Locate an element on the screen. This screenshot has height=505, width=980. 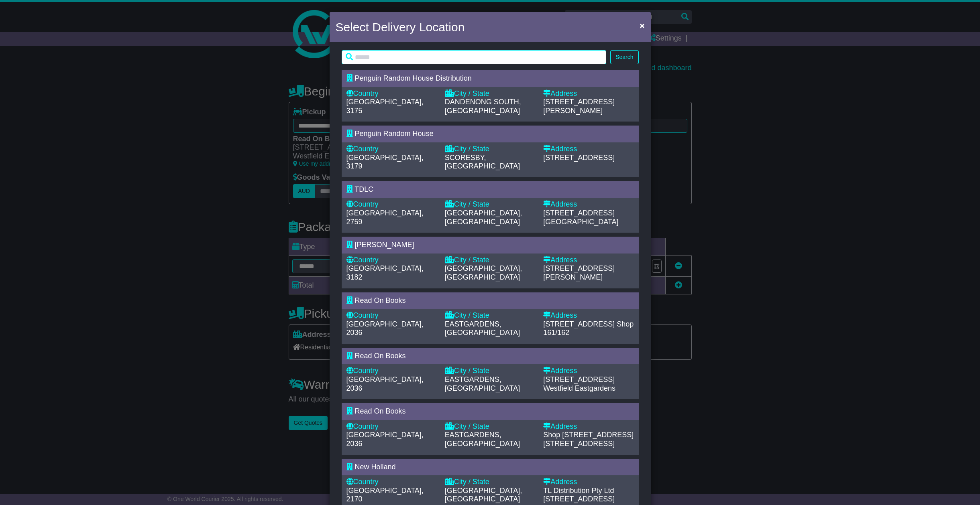
span: TDLC is located at coordinates (363, 190).